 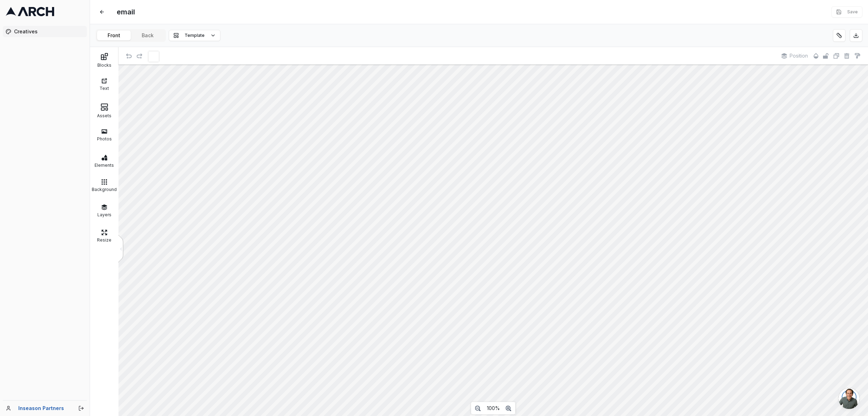 What do you see at coordinates (104, 214) in the screenshot?
I see `div: Layers` at bounding box center [104, 214].